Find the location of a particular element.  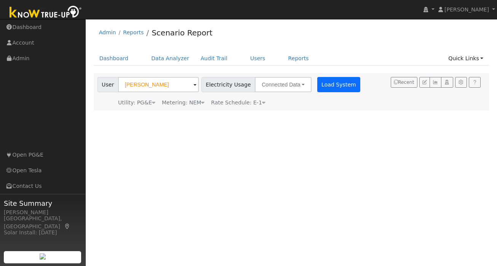

a: Data Analyzer is located at coordinates (170, 58).